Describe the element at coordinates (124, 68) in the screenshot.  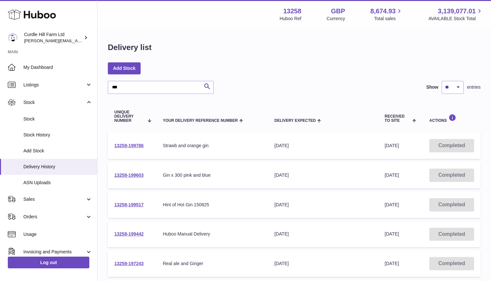
I see `a: Add Stock` at that location.